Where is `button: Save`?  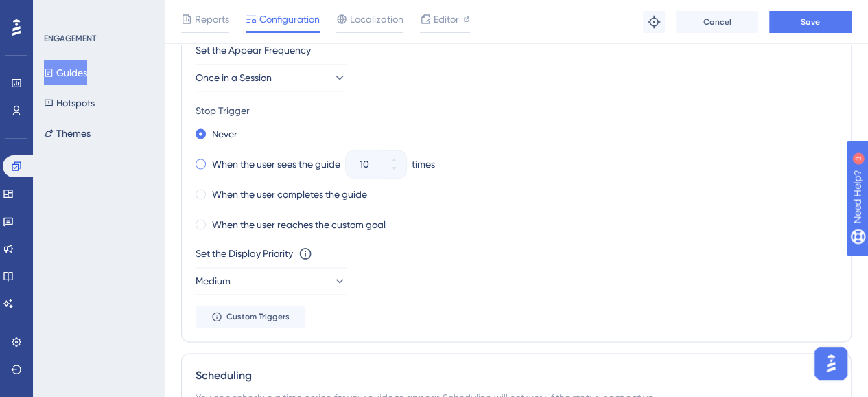 button: Save is located at coordinates (810, 22).